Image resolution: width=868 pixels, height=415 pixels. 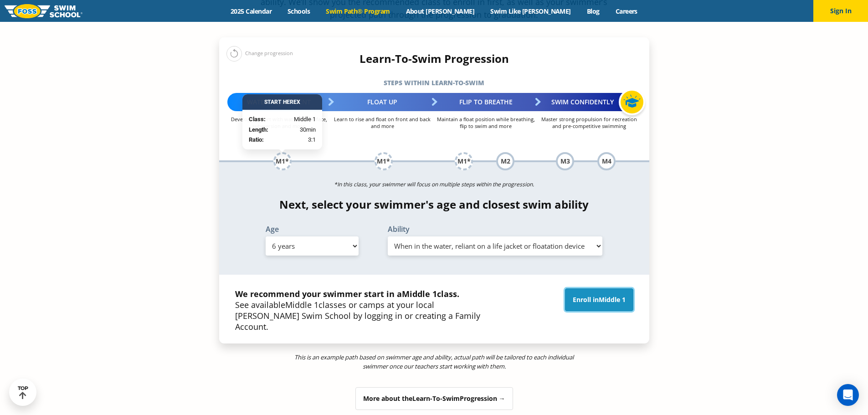 I want to click on span: Learn-To-Swim, so click(x=436, y=398).